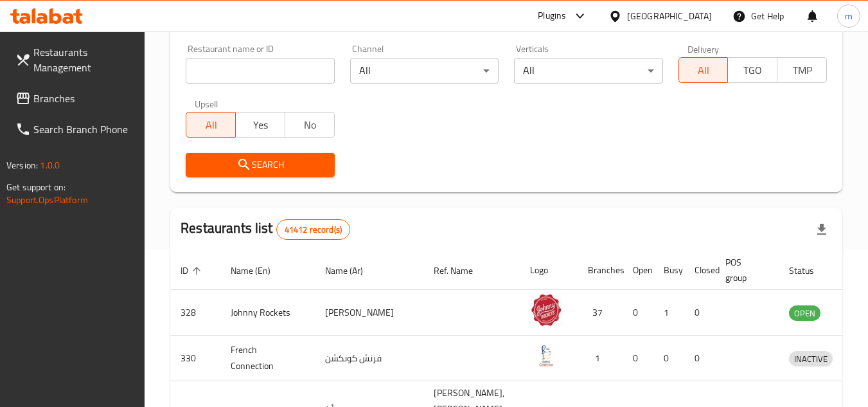 The width and height of the screenshot is (868, 407). I want to click on button: Yes, so click(260, 125).